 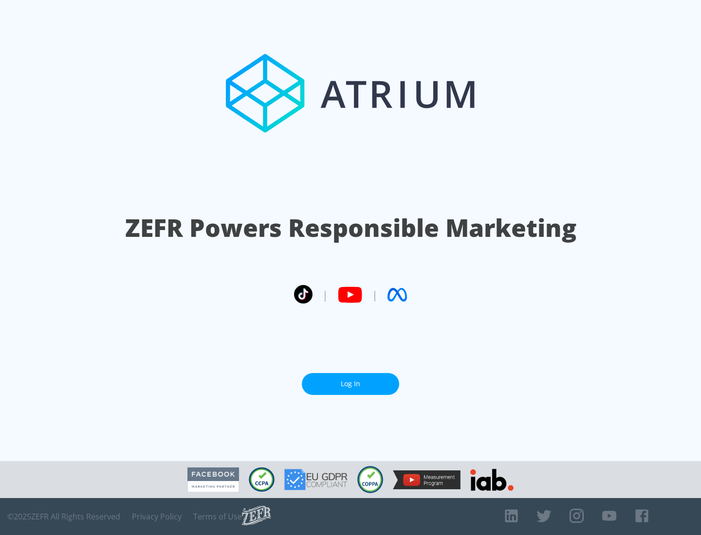 I want to click on img: COPPA Compliant, so click(x=370, y=480).